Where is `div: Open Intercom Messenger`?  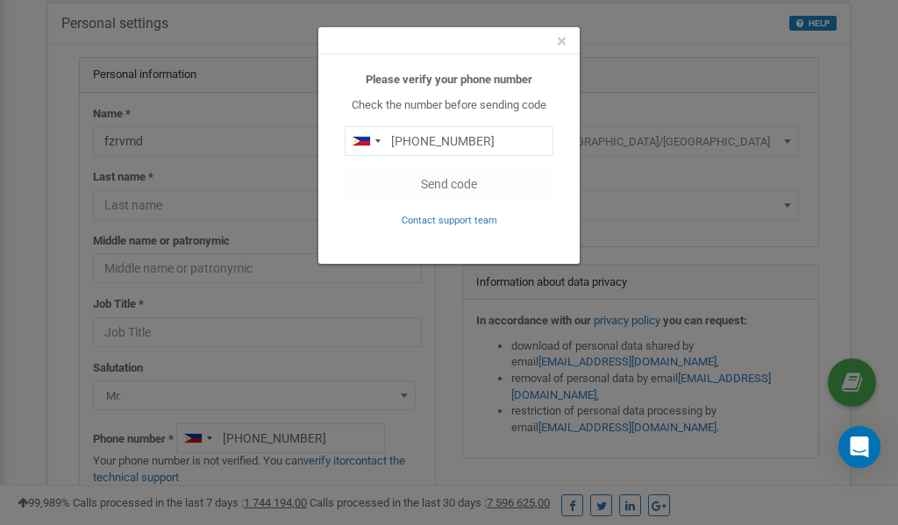 div: Open Intercom Messenger is located at coordinates (859, 447).